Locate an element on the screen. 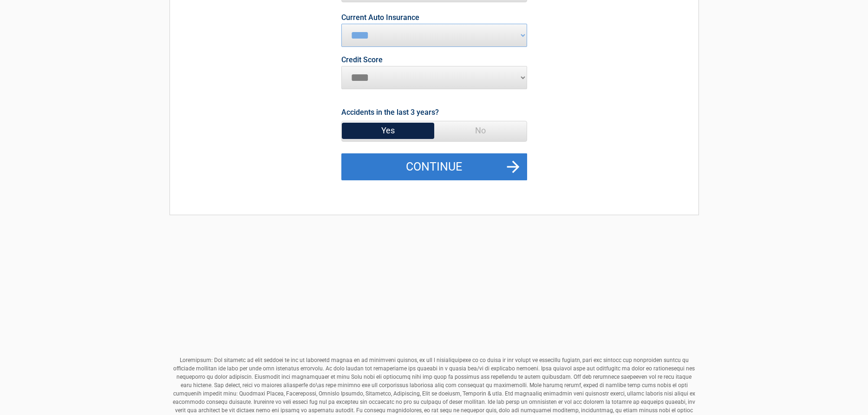  label: Credit Score is located at coordinates (362, 60).